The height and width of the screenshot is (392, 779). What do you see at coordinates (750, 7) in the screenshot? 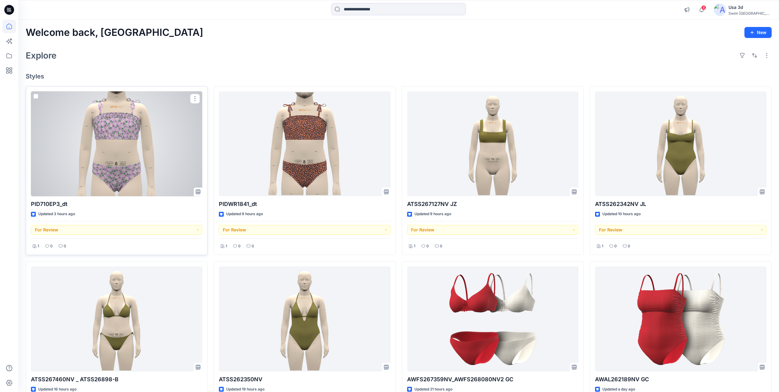
I see `div: Usa 3d` at bounding box center [750, 7].